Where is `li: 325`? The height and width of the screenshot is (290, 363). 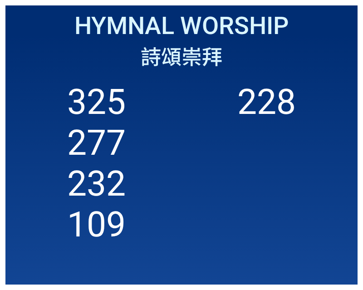
li: 325 is located at coordinates (96, 102).